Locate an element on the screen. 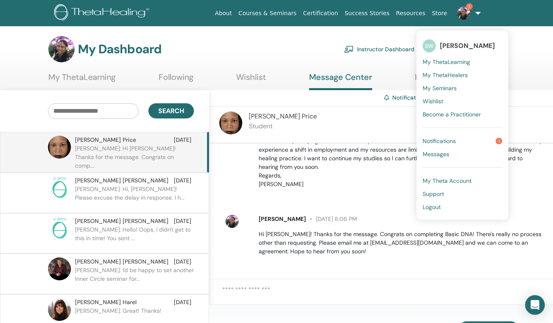 The image size is (553, 323). a: Courses & Seminars is located at coordinates (268, 13).